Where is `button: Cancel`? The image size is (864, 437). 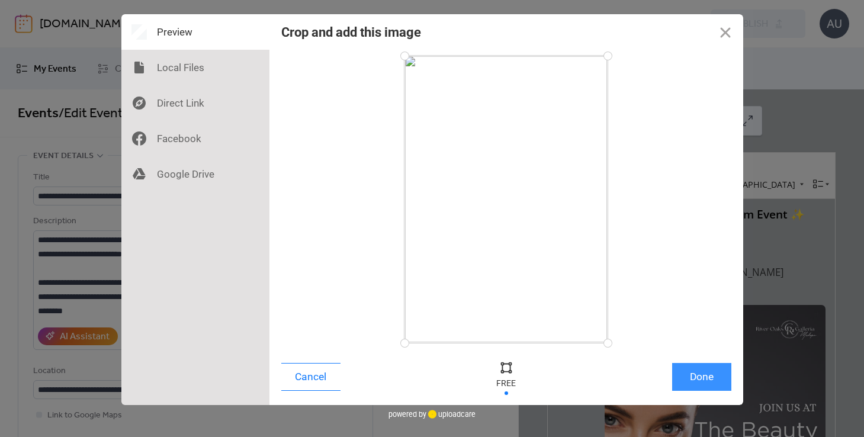
button: Cancel is located at coordinates (311, 377).